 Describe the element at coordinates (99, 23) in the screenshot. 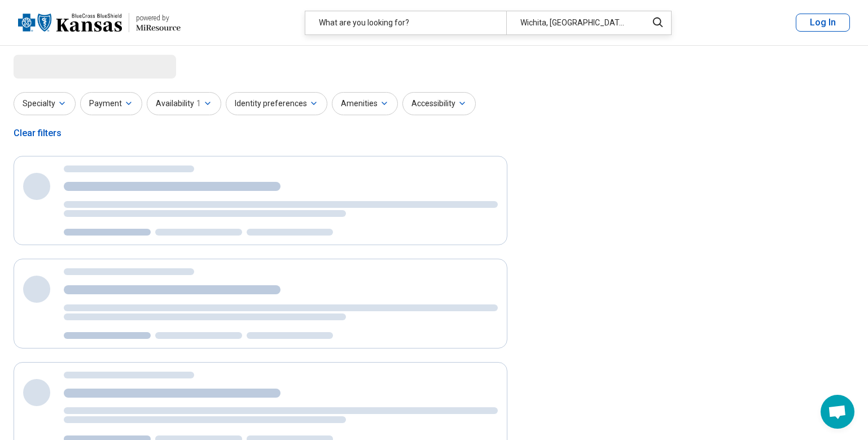

I see `a: Blue Cross Blue Shield Kansaspowered by` at that location.